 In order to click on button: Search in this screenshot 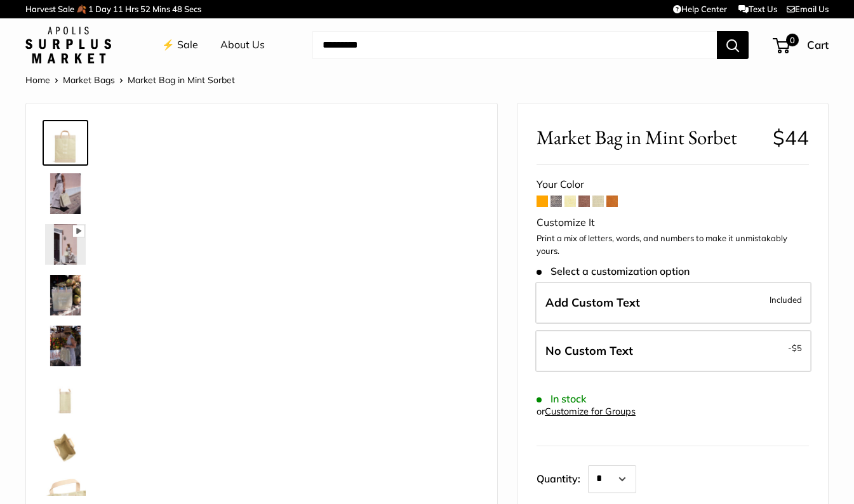, I will do `click(734, 45)`.